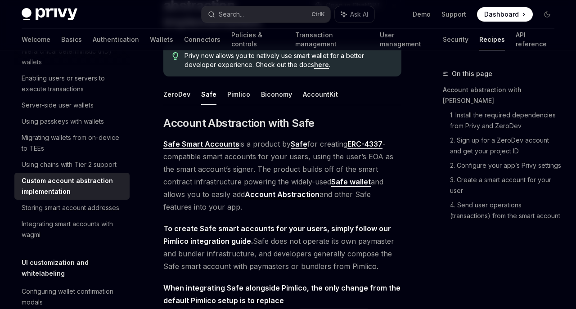 This screenshot has height=309, width=576. What do you see at coordinates (492, 40) in the screenshot?
I see `a: Recipes` at bounding box center [492, 40].